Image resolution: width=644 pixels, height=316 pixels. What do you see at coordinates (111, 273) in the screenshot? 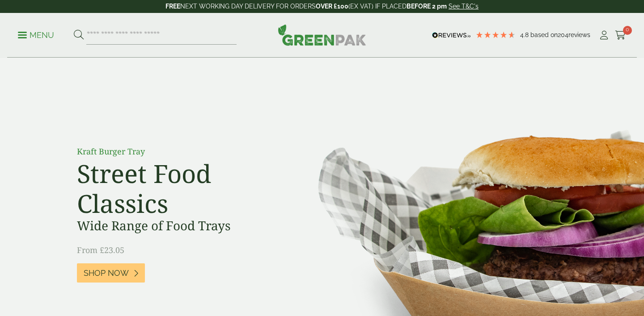
I see `a: Shop Now` at bounding box center [111, 273].